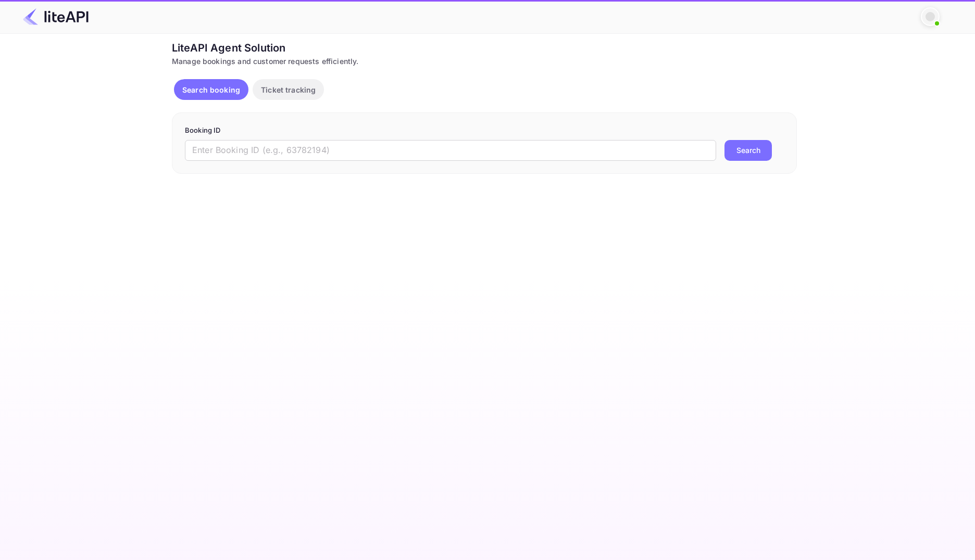 This screenshot has width=975, height=560. I want to click on div: LiteAPI Agent Solution, so click(484, 48).